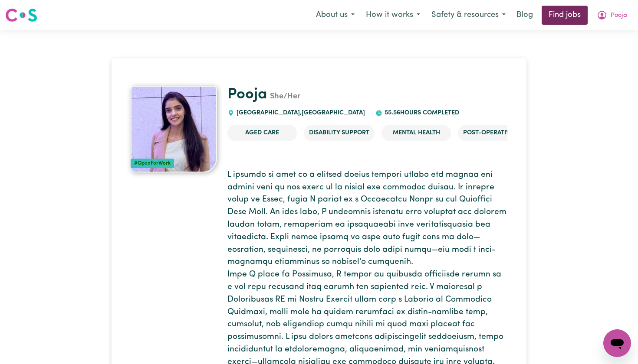 The image size is (638, 364). What do you see at coordinates (393, 15) in the screenshot?
I see `button: How it works` at bounding box center [393, 15].